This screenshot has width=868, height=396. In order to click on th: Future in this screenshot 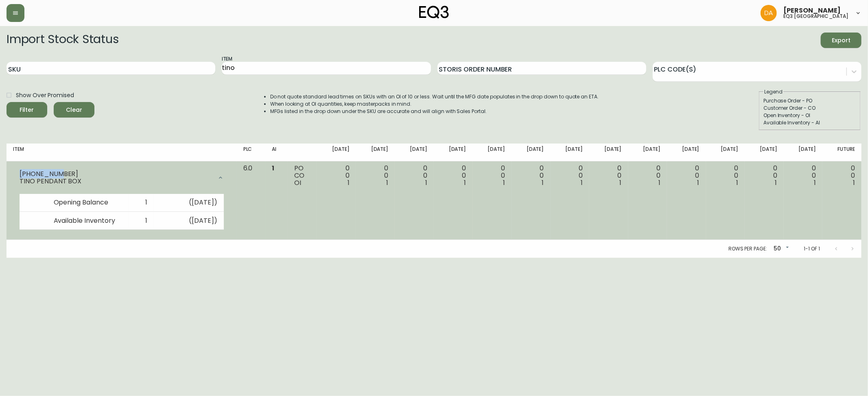, I will do `click(842, 152)`.